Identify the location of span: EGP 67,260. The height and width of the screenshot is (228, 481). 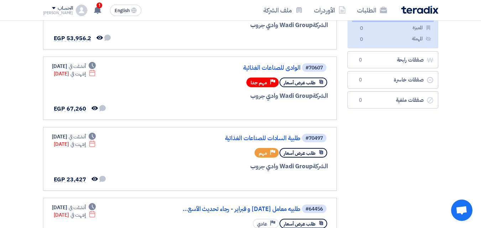
(70, 109).